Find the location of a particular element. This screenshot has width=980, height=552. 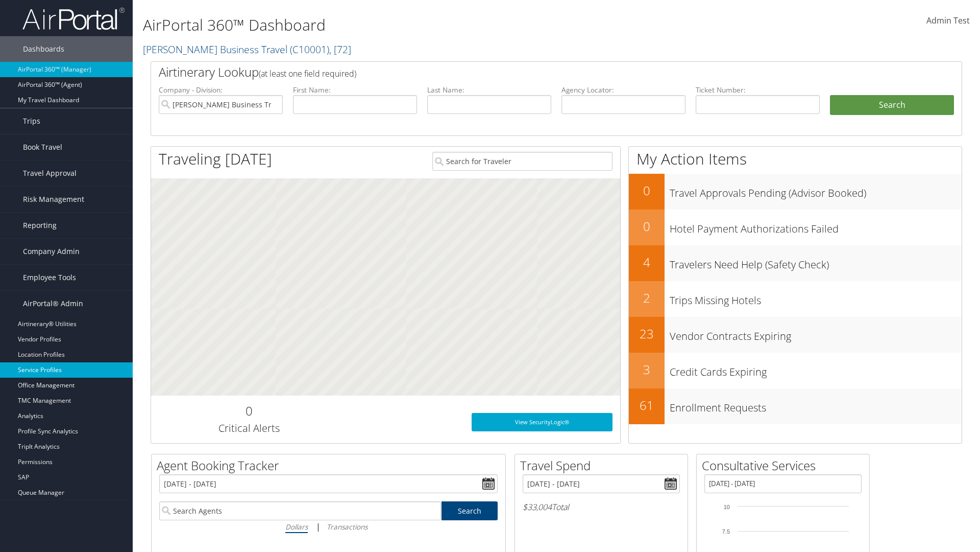

h2: Travel Spend is located at coordinates (604, 466).